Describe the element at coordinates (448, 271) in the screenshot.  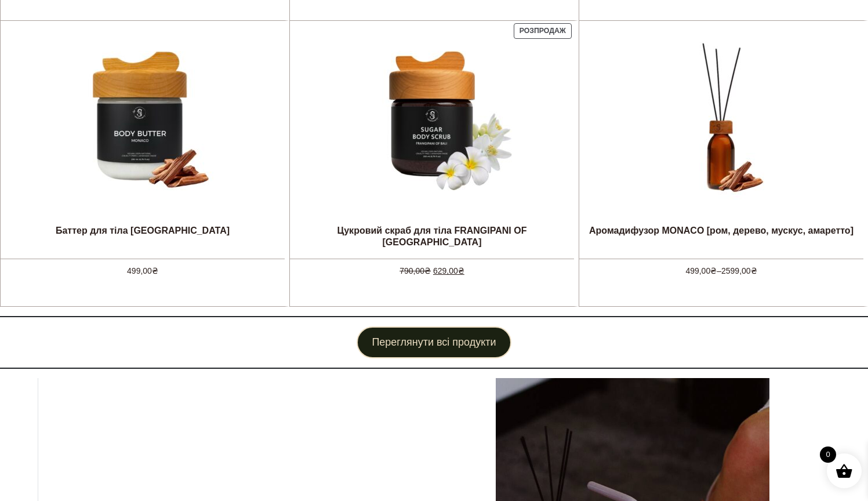
I see `span: 629,00` at that location.